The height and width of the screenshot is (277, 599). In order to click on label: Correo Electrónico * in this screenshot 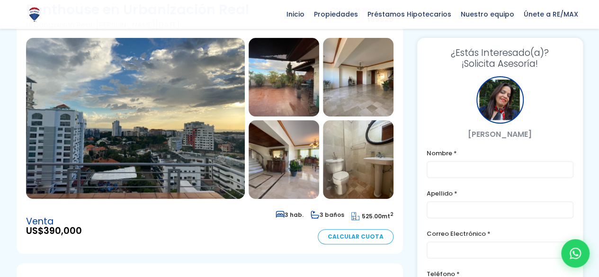, I will do `click(500, 234)`.